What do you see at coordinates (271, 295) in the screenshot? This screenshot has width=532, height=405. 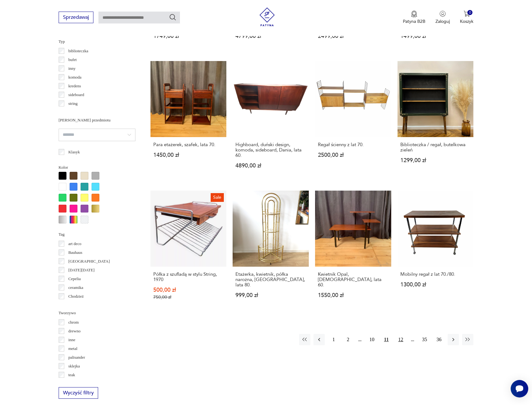 I see `p: 999,00 zł` at bounding box center [271, 295].